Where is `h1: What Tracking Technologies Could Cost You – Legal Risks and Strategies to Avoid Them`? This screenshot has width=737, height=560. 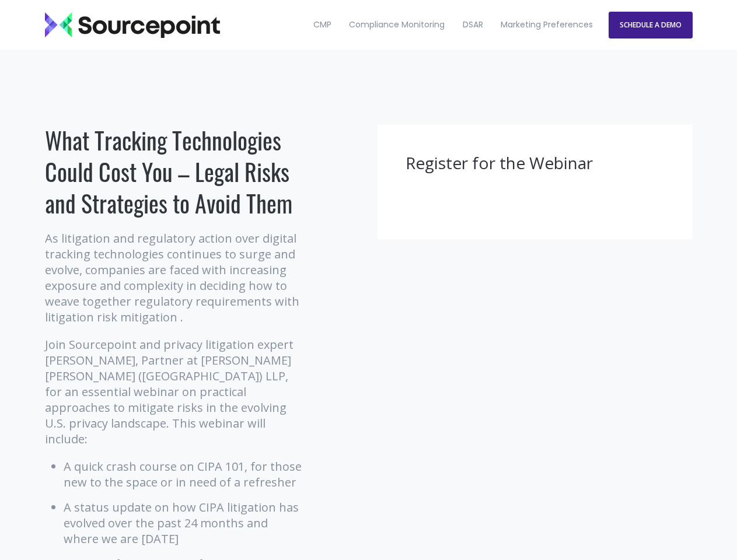
h1: What Tracking Technologies Could Cost You – Legal Risks and Strategies to Avoid Them is located at coordinates (174, 171).